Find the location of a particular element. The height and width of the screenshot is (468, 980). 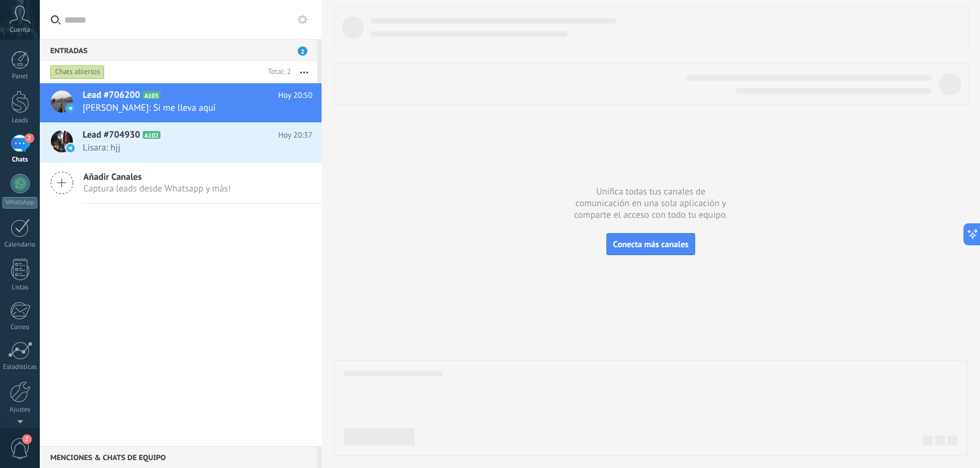

div: Estadísticas is located at coordinates (20, 367).